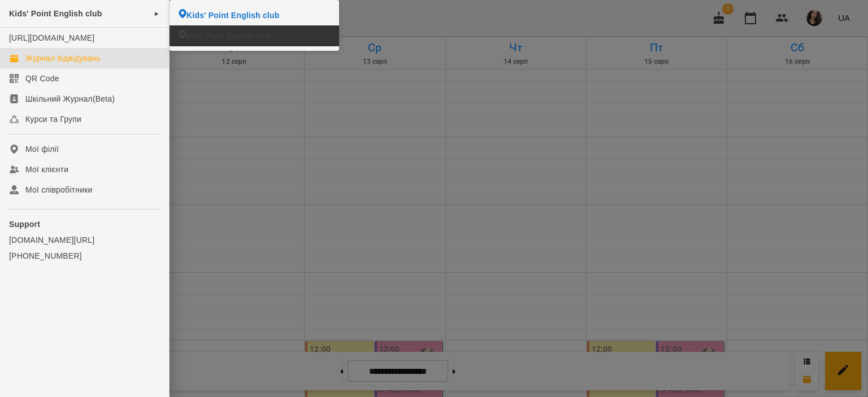 The height and width of the screenshot is (397, 868). I want to click on div: Шкільний Журнал(Beta), so click(70, 99).